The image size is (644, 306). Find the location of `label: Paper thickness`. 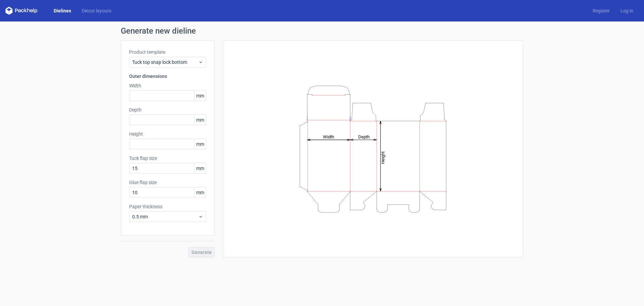

label: Paper thickness is located at coordinates (168, 207).